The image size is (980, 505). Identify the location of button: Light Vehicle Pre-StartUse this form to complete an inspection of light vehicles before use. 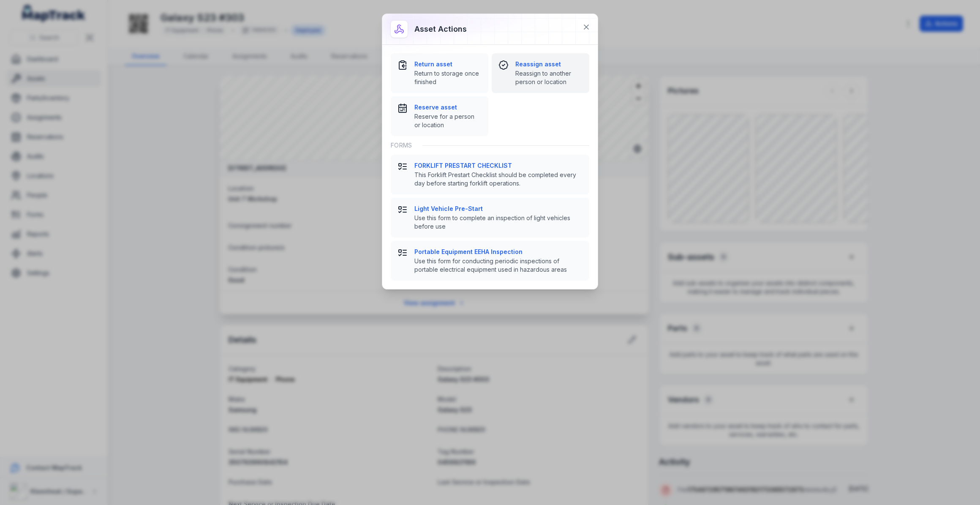
(490, 217).